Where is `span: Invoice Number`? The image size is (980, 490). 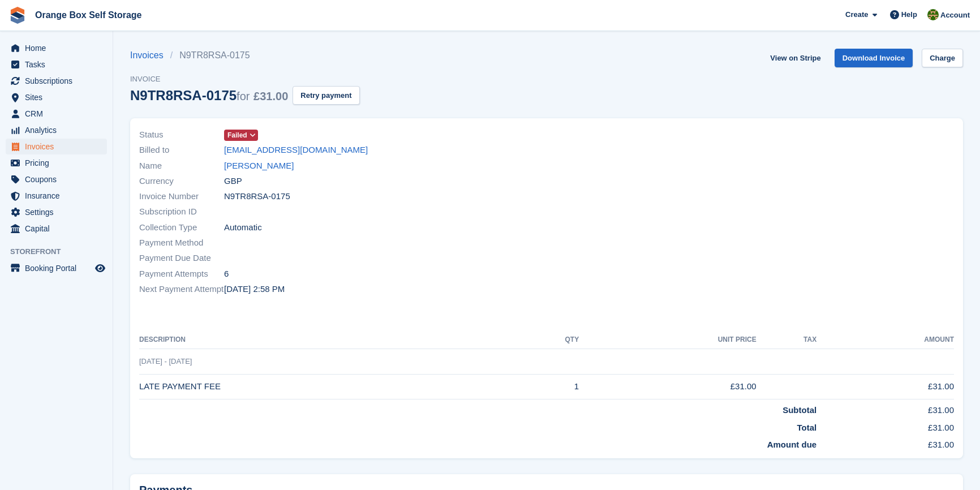
span: Invoice Number is located at coordinates (182, 196).